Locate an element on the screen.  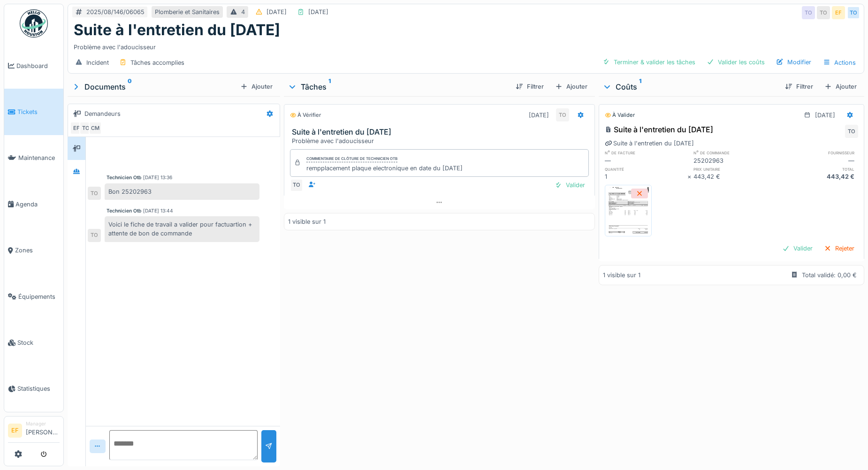
h6: prix unitaire is located at coordinates (734, 169).